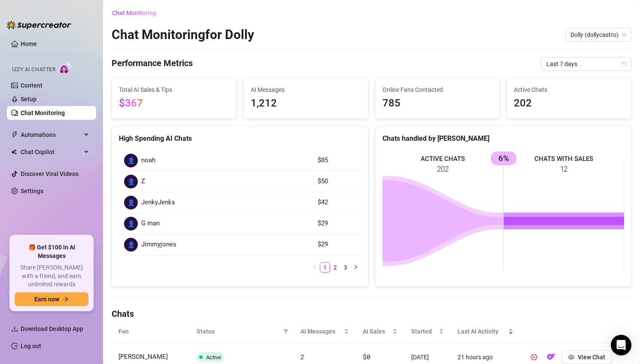 This screenshot has height=364, width=640. What do you see at coordinates (51, 251) in the screenshot?
I see `span: 🎁 Get $100 in AI Messages` at bounding box center [51, 251].